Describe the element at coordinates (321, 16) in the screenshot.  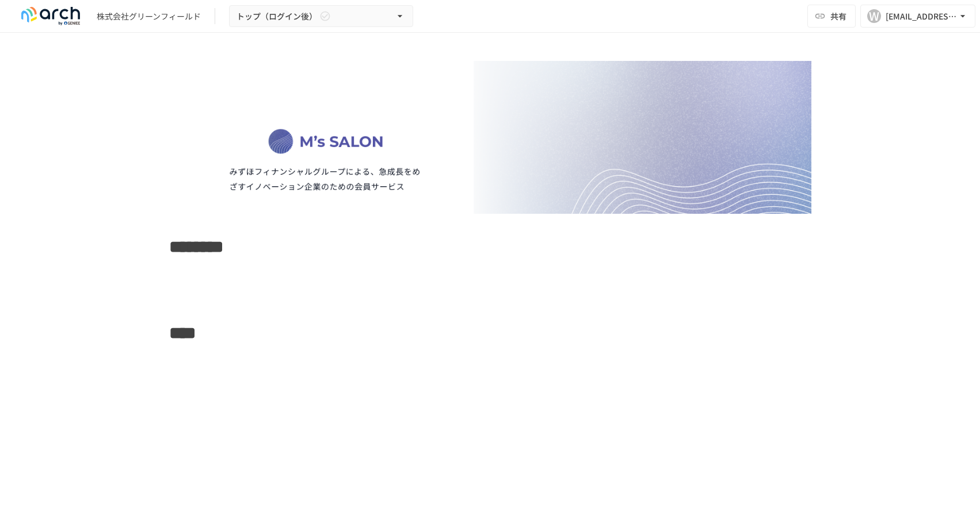
I see `button: トップ（ログイン後）` at that location.